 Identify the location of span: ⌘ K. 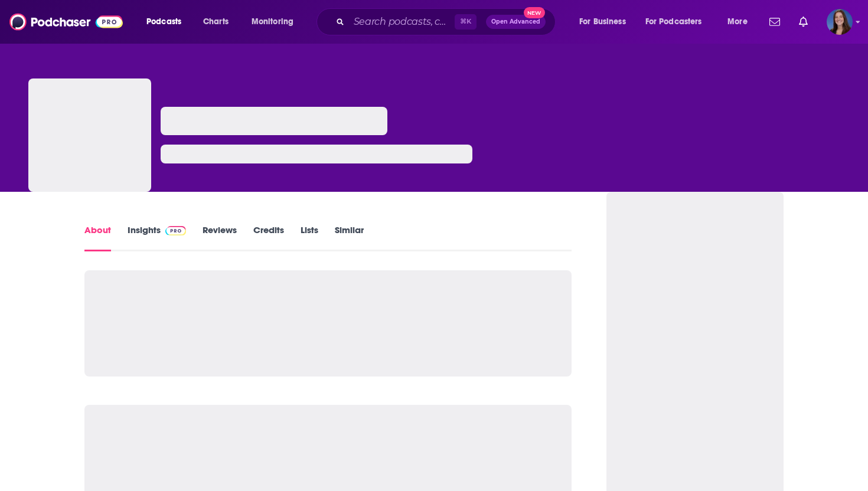
(465, 22).